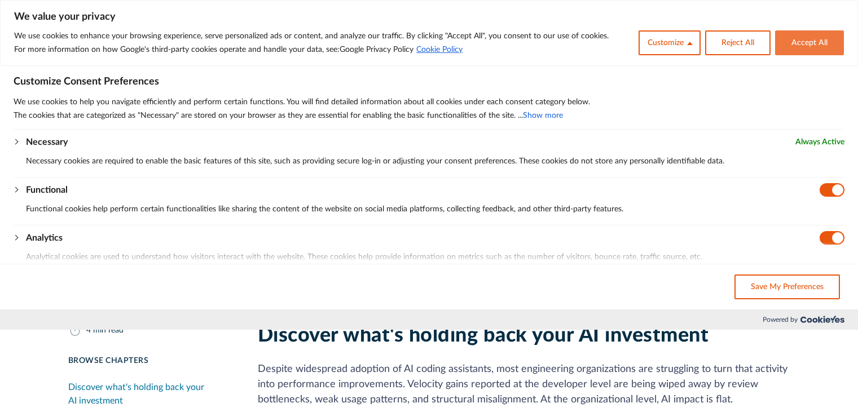  Describe the element at coordinates (44, 238) in the screenshot. I see `button: Analytics` at that location.